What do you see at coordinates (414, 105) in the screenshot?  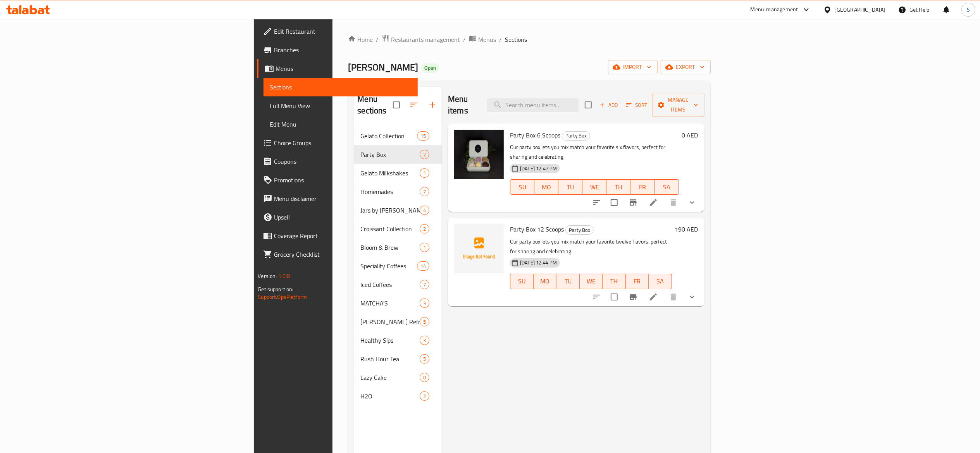 I see `span: Sort sections` at bounding box center [414, 105].